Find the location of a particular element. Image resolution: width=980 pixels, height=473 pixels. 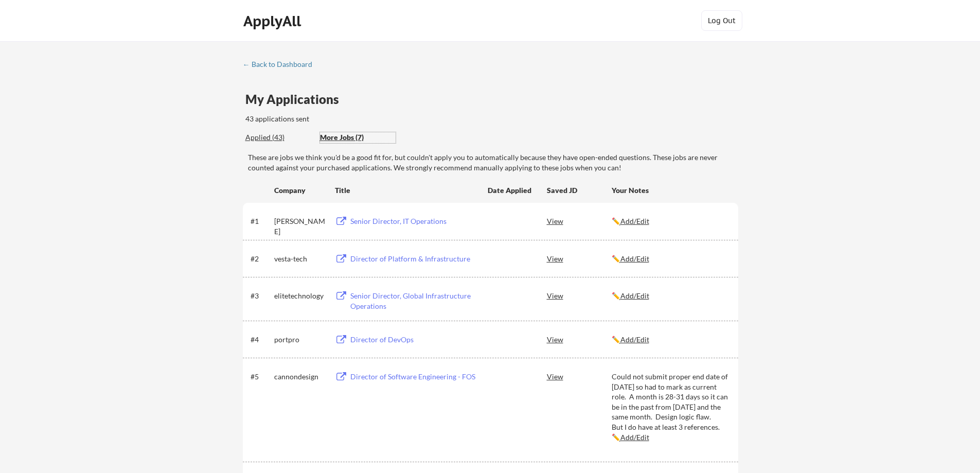

div: Date Applied is located at coordinates (510, 190).